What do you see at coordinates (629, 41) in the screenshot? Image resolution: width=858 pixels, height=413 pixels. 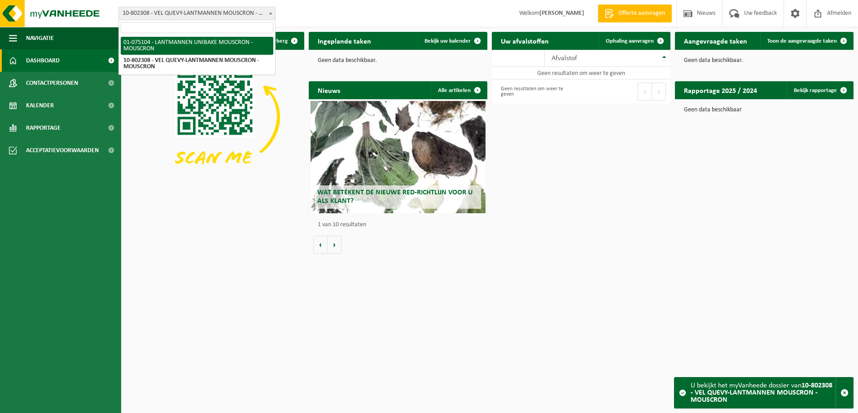 I see `span: Ophaling aanvragen` at bounding box center [629, 41].